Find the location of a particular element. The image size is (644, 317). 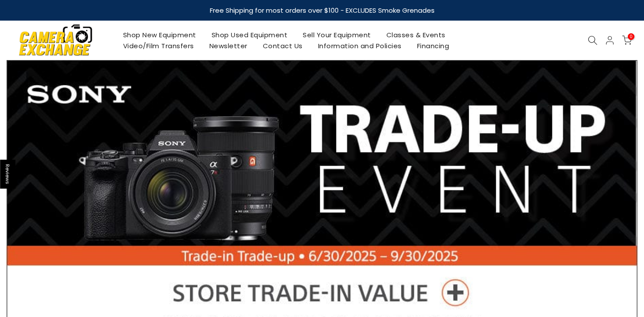

a: Classes & Events is located at coordinates (416, 35).